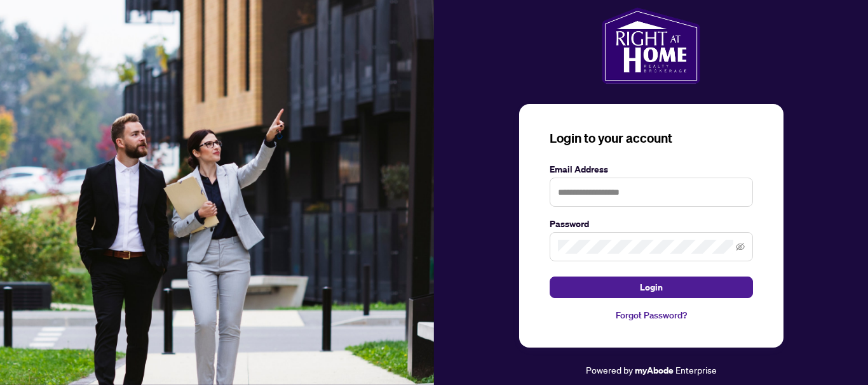 The image size is (868, 385). I want to click on button: Login, so click(651, 288).